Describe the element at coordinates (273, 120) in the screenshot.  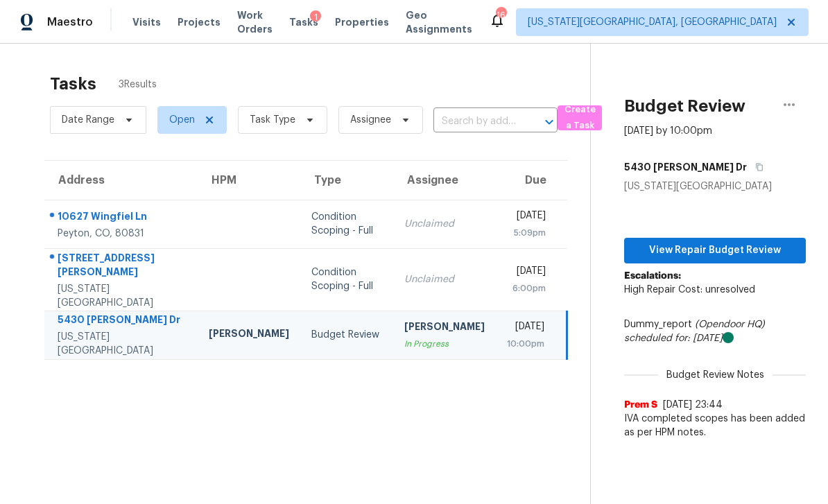
I see `span: Task Type` at that location.